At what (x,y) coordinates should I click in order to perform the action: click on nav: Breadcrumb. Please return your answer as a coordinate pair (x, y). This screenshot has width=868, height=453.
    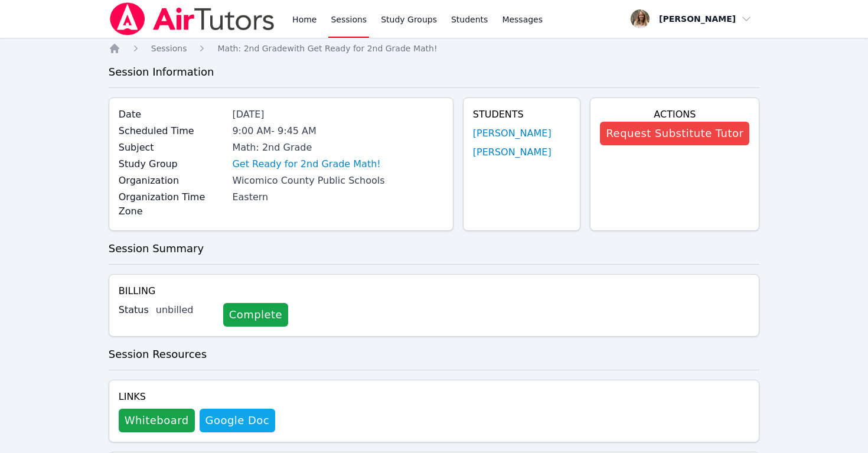
    Looking at the image, I should click on (434, 48).